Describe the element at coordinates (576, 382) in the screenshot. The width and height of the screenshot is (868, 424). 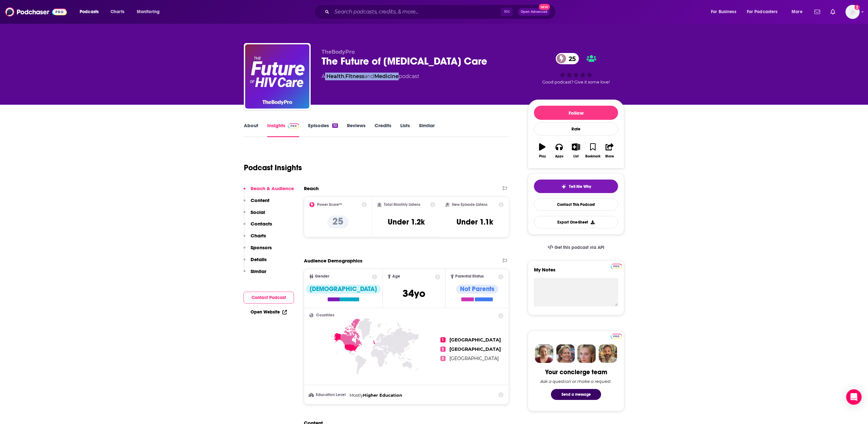
I see `div: Ask a question or make a request.` at that location.